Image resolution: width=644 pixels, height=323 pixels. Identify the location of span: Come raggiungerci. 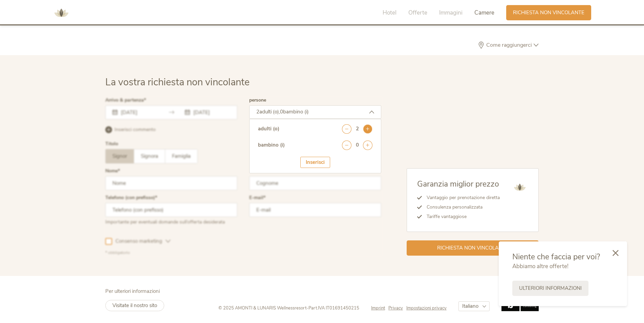
(509, 45).